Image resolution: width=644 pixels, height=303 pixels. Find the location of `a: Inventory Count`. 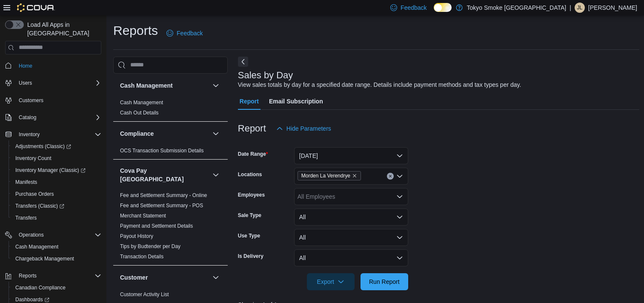

a: Inventory Count is located at coordinates (33, 159).